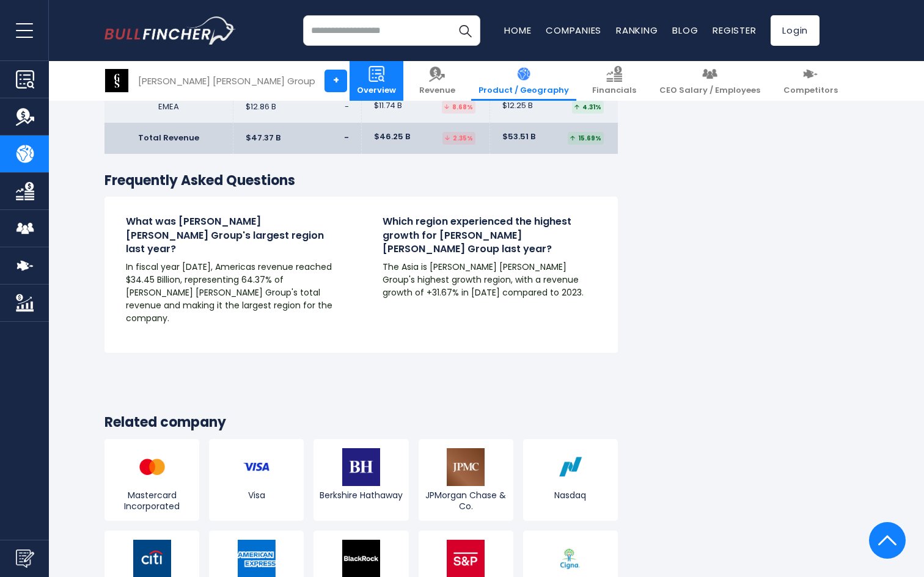 This screenshot has width=924, height=577. I want to click on span: Berkshire Hathaway, so click(361, 495).